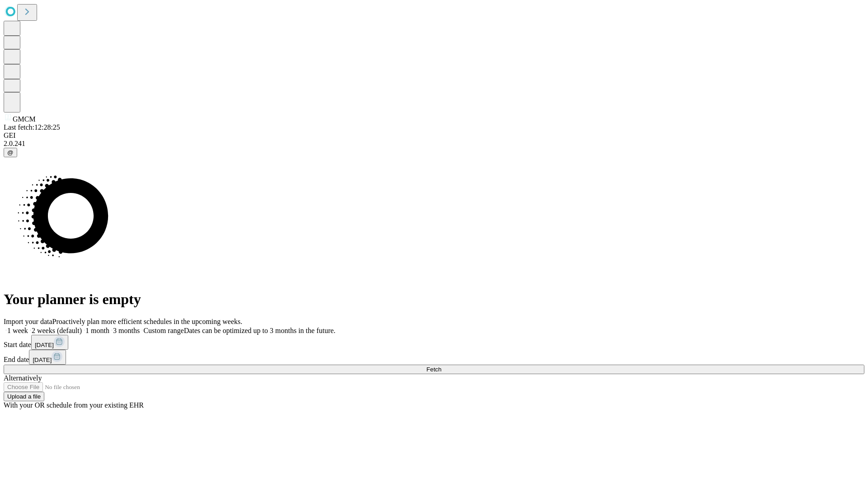  Describe the element at coordinates (434, 144) in the screenshot. I see `div: 2.0.241` at that location.